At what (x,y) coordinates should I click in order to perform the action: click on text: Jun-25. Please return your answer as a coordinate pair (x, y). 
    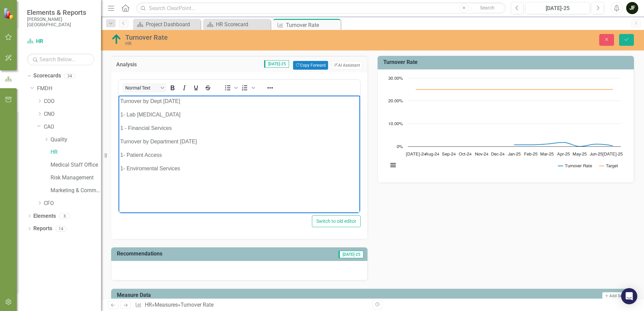
    Looking at the image, I should click on (596, 154).